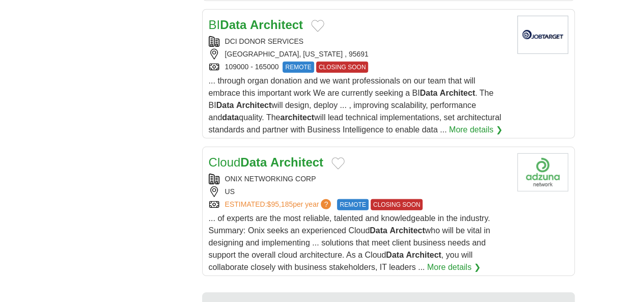 The height and width of the screenshot is (302, 644). I want to click on span: $95,185, so click(279, 204).